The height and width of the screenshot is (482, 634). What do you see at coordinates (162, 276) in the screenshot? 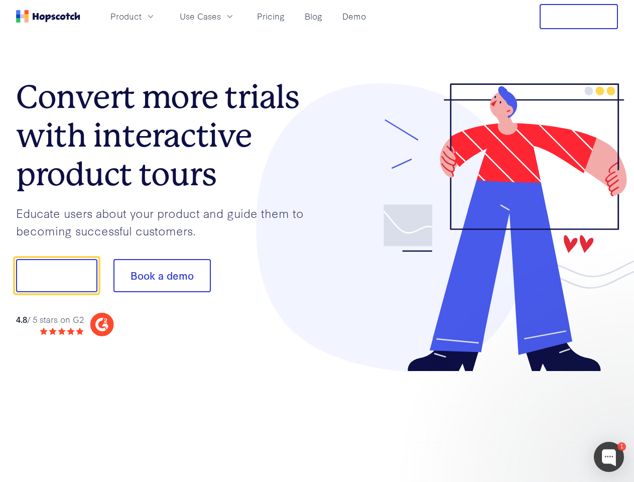
I see `button: Book a demo` at bounding box center [162, 276].